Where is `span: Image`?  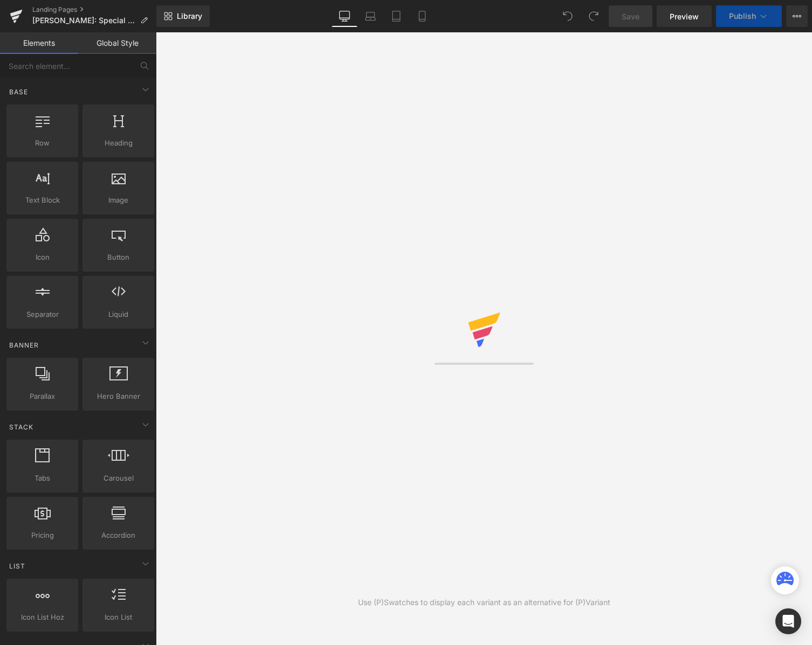
span: Image is located at coordinates (118, 200).